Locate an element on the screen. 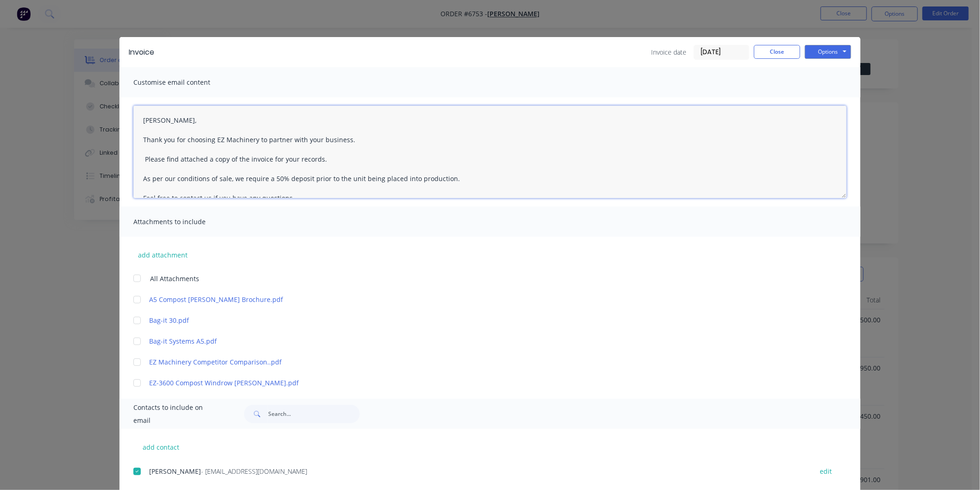 The image size is (980, 490). button: add contact is located at coordinates (161, 448).